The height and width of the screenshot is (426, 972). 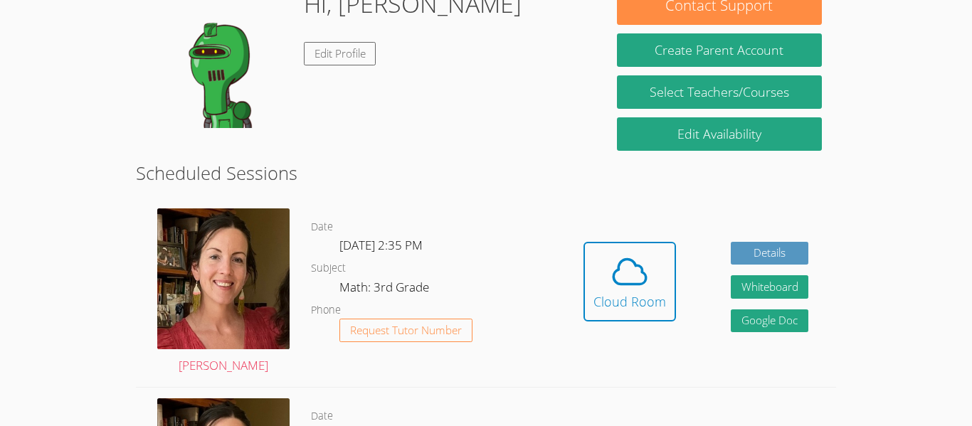 What do you see at coordinates (406, 330) in the screenshot?
I see `span: Request Tutor Number` at bounding box center [406, 330].